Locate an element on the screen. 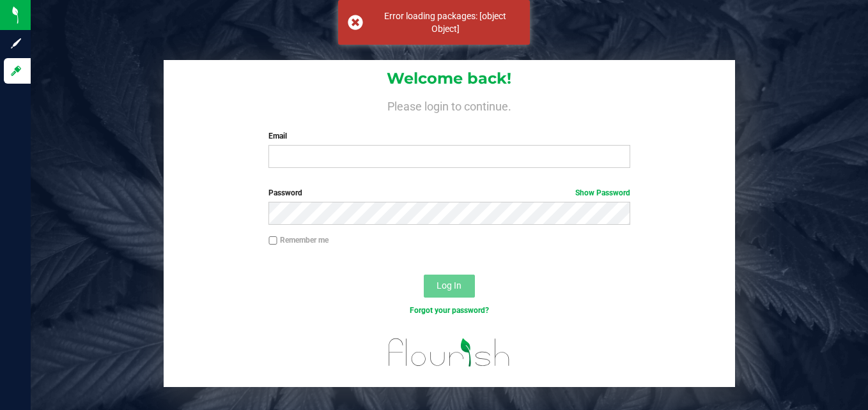 Image resolution: width=868 pixels, height=410 pixels. label: Remember me is located at coordinates (298, 240).